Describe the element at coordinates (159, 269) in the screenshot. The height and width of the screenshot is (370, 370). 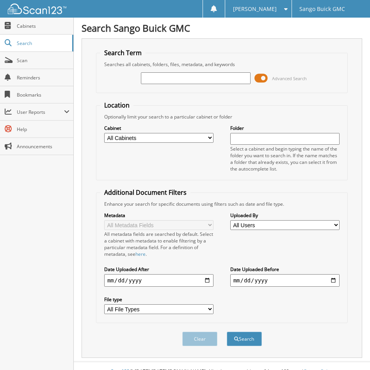
I see `label: Date Uploaded After` at that location.